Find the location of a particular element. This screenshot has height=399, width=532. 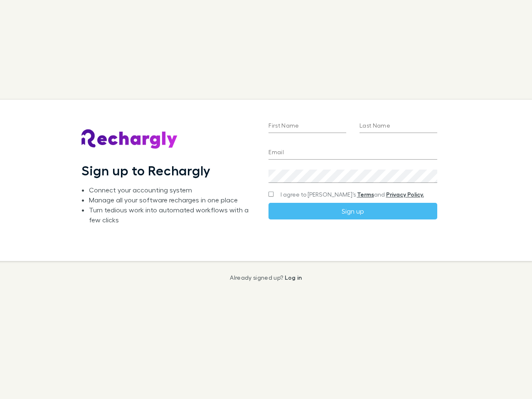

button: Sign up is located at coordinates (352, 211).